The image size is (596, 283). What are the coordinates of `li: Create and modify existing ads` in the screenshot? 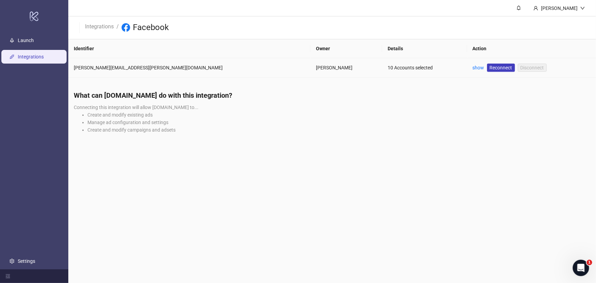 It's located at (339, 115).